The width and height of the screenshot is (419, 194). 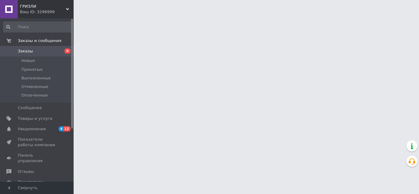 What do you see at coordinates (26, 172) in the screenshot?
I see `span: Отзывы` at bounding box center [26, 172].